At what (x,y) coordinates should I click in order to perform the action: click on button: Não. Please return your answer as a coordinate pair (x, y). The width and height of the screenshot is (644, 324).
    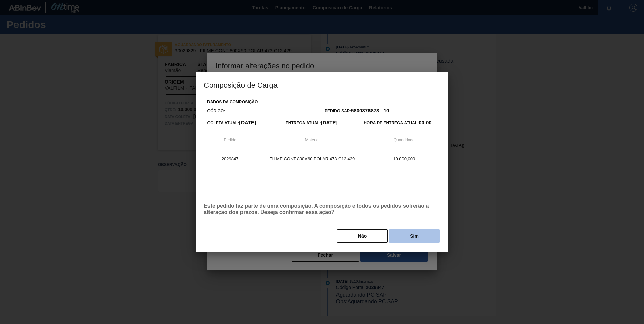
    Looking at the image, I should click on (362, 235).